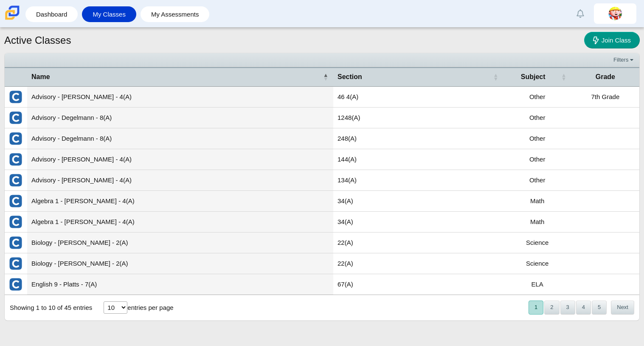  What do you see at coordinates (612, 40) in the screenshot?
I see `a: Join Class` at bounding box center [612, 40].